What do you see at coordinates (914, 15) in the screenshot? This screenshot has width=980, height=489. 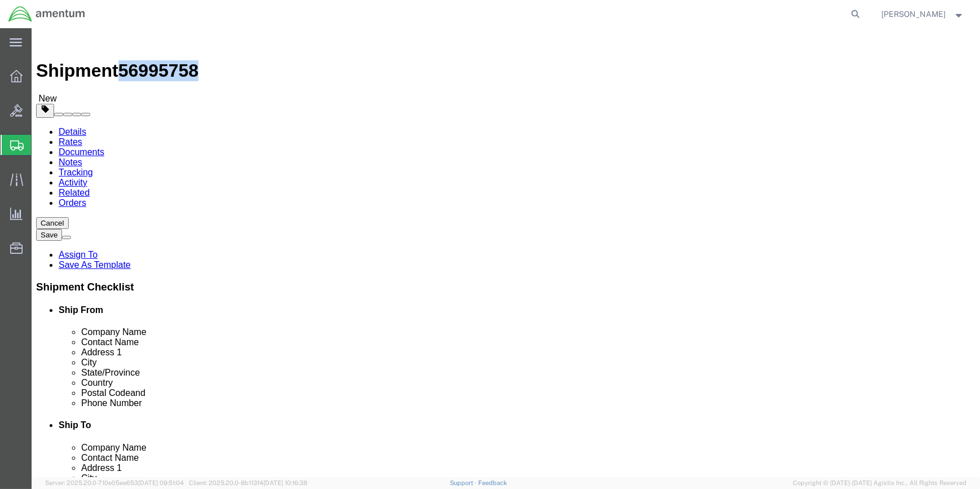 I see `span: Donald Frederiksen` at bounding box center [914, 15].